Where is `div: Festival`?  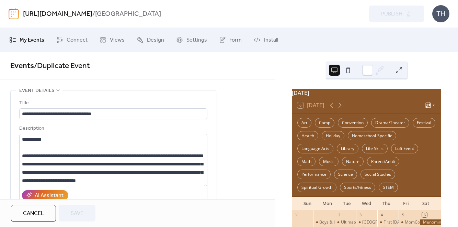 div: Festival is located at coordinates (424, 123).